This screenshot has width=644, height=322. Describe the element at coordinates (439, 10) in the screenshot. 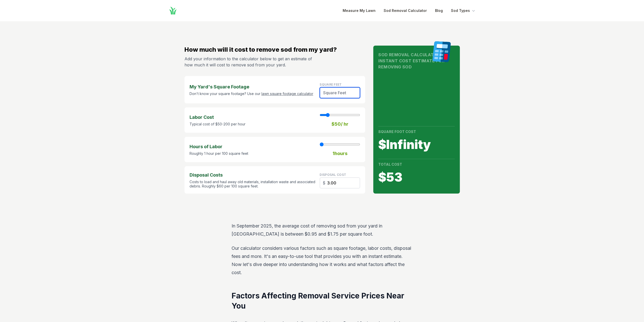

I see `a: Blog` at that location.